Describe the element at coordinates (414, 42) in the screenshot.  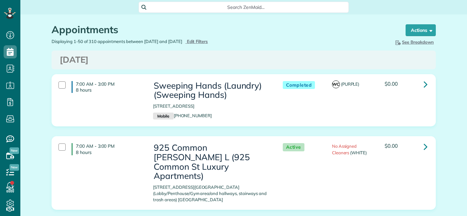
I see `button: See Breakdown` at that location.